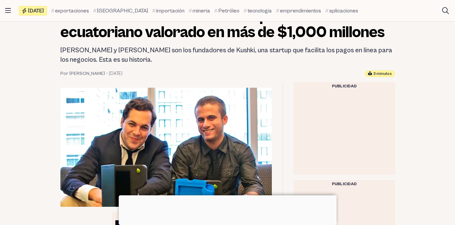  Describe the element at coordinates (344, 11) in the screenshot. I see `span: aplicaciones` at that location.